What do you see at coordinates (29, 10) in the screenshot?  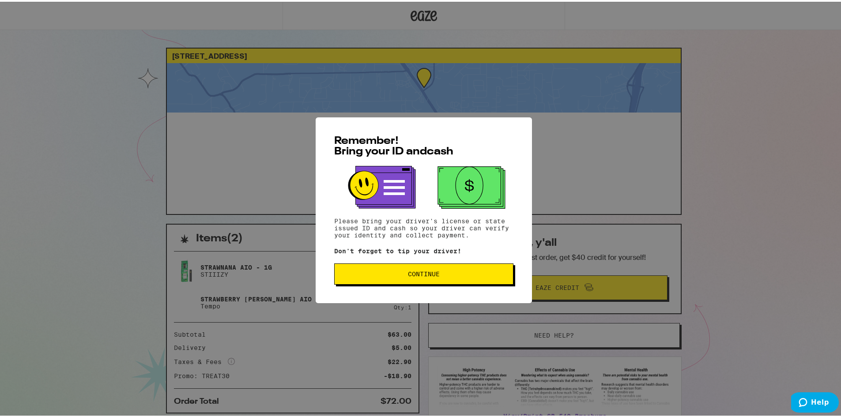 I see `span: Help` at bounding box center [29, 10].